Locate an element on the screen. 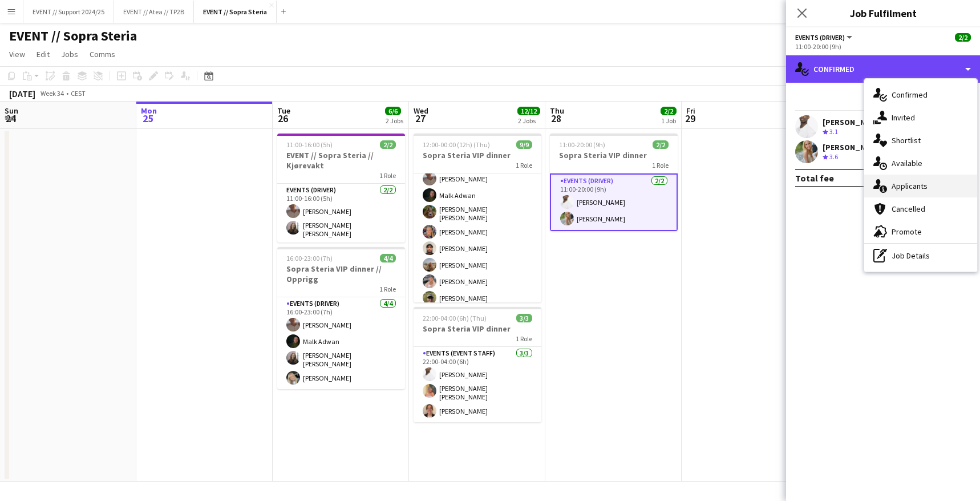  app-job-card: 11:00-16:00 (5h)2/2EVENT // Sopra Steria // Kjørevakt1 RoleEvents (Driver)2/211:00-16:00 (5h)[PER... is located at coordinates (342, 188).